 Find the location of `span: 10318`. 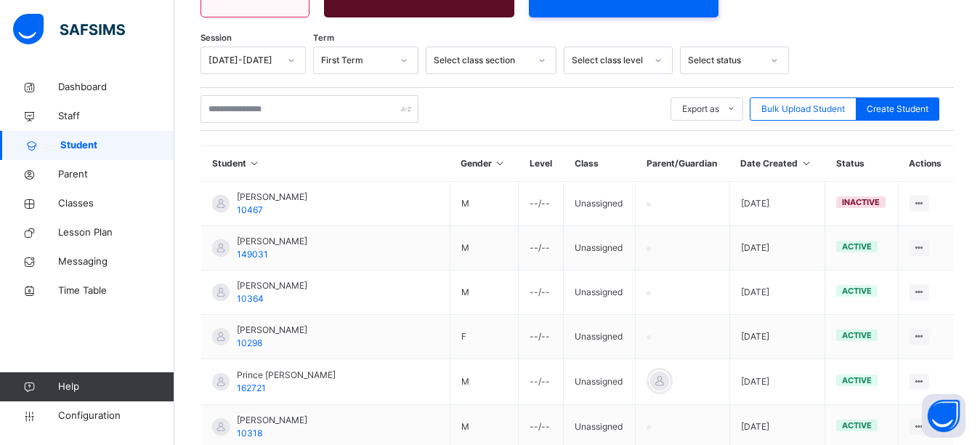

span: 10318 is located at coordinates (249, 433).